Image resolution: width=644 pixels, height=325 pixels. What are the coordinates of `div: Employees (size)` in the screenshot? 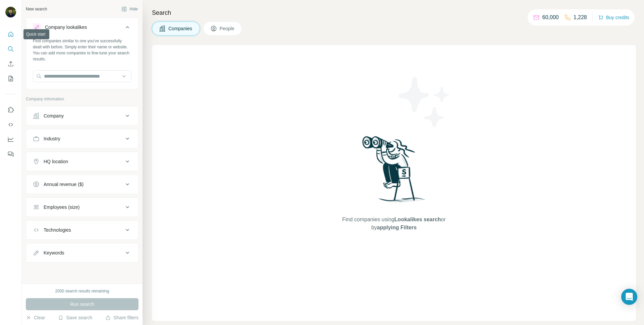 It's located at (61, 207).